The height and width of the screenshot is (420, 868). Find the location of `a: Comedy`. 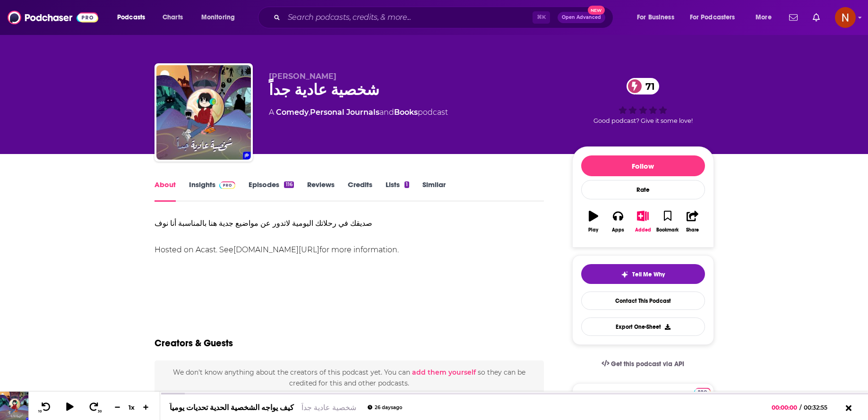

a: Comedy is located at coordinates (292, 112).